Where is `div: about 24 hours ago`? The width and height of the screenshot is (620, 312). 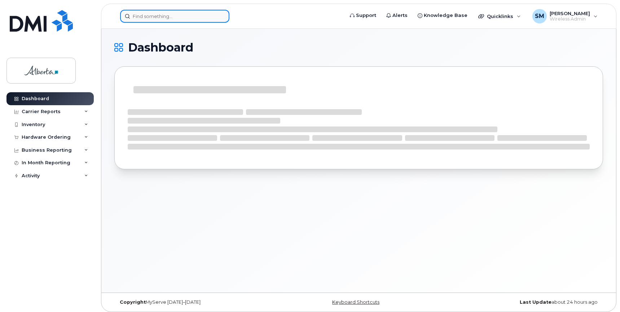
div: about 24 hours ago is located at coordinates (521, 302).